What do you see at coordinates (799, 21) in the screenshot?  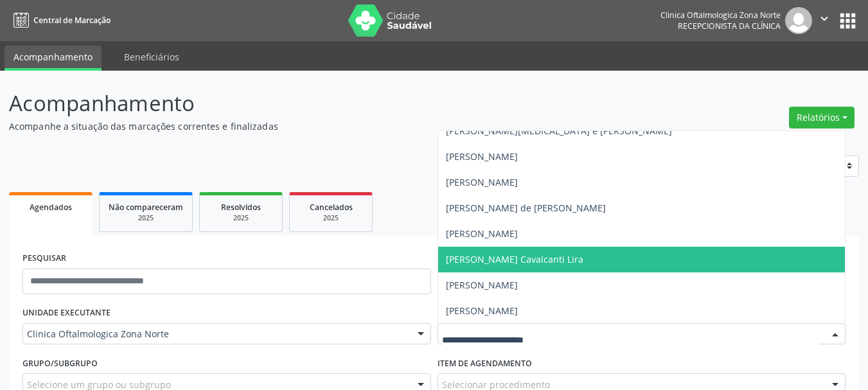 I see `img: img` at bounding box center [799, 21].